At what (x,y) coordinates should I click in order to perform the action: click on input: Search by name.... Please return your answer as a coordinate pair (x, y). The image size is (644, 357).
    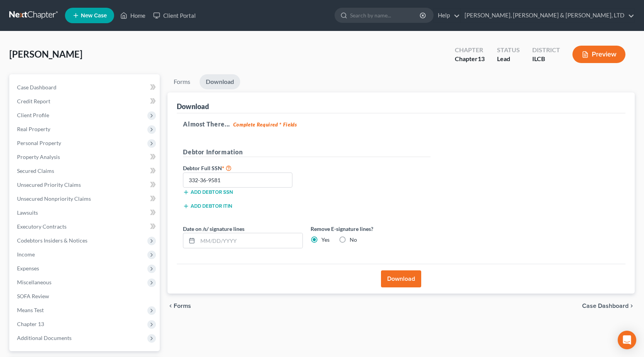
    Looking at the image, I should click on (385, 15).